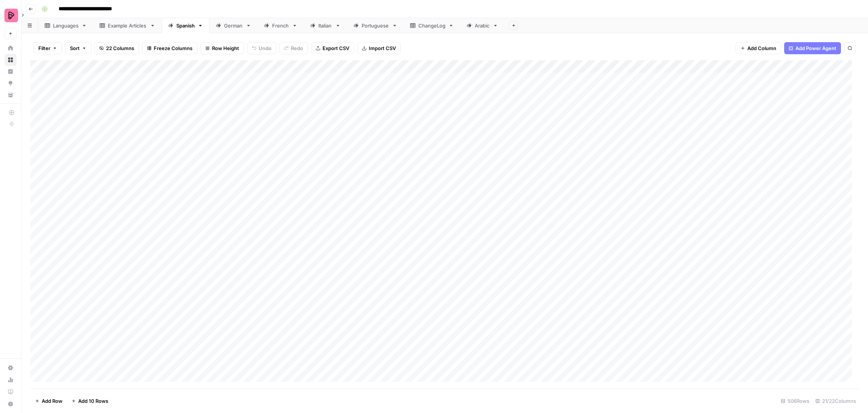 Image resolution: width=868 pixels, height=413 pixels. Describe the element at coordinates (127, 25) in the screenshot. I see `div: Example Articles` at that location.